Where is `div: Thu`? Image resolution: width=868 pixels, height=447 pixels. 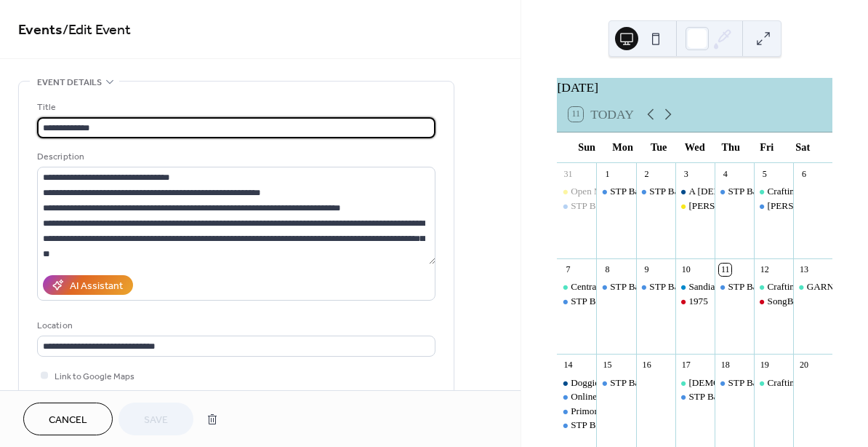 div: Thu is located at coordinates (731, 147).